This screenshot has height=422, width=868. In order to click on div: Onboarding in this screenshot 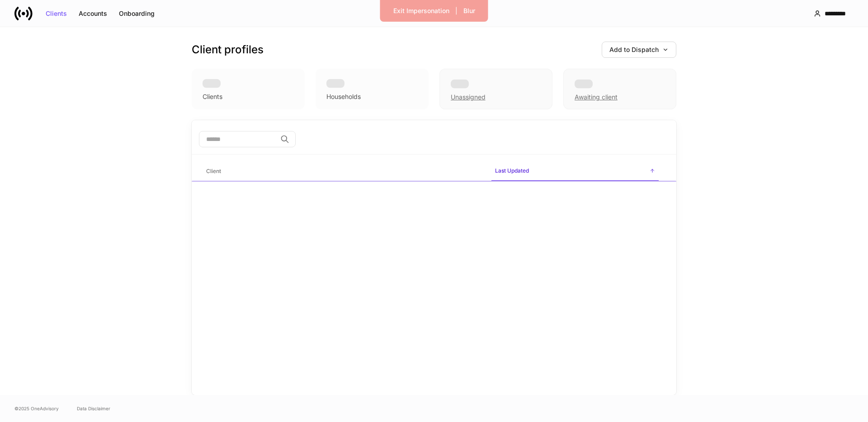, I will do `click(136, 14)`.